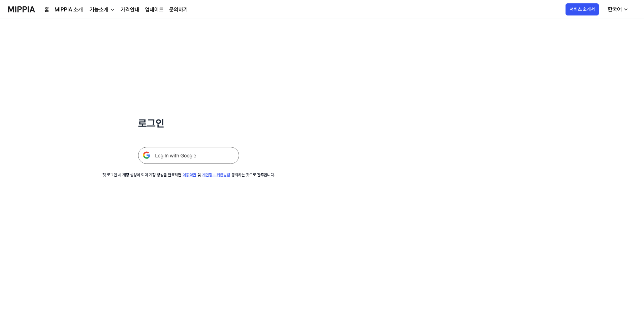 The image size is (644, 324). I want to click on div: 한국어, so click(615, 9).